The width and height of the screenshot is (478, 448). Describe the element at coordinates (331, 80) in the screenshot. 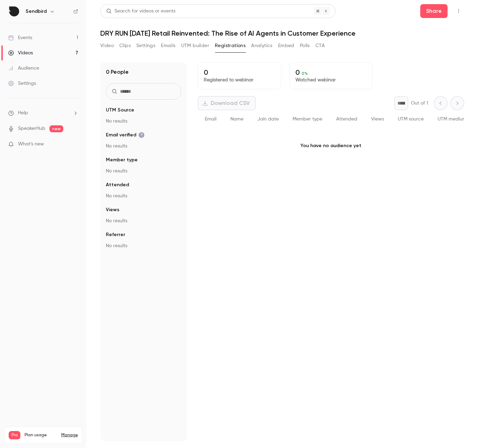

I see `p: Watched webinar` at that location.